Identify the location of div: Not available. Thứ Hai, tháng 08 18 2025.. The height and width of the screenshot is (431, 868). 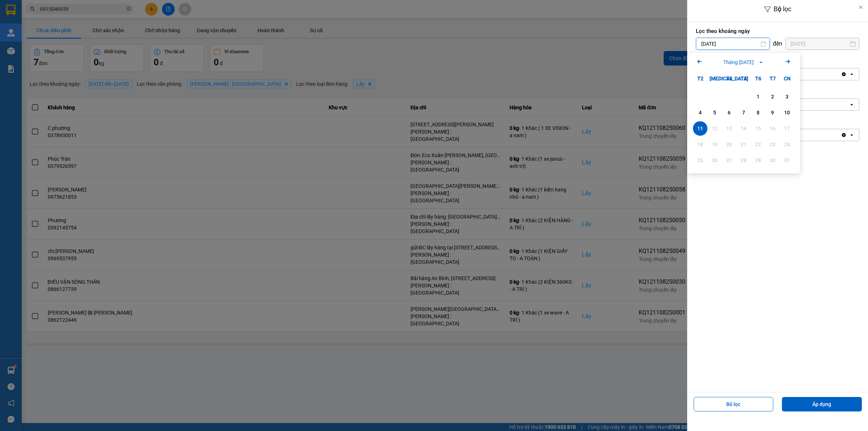
(700, 144).